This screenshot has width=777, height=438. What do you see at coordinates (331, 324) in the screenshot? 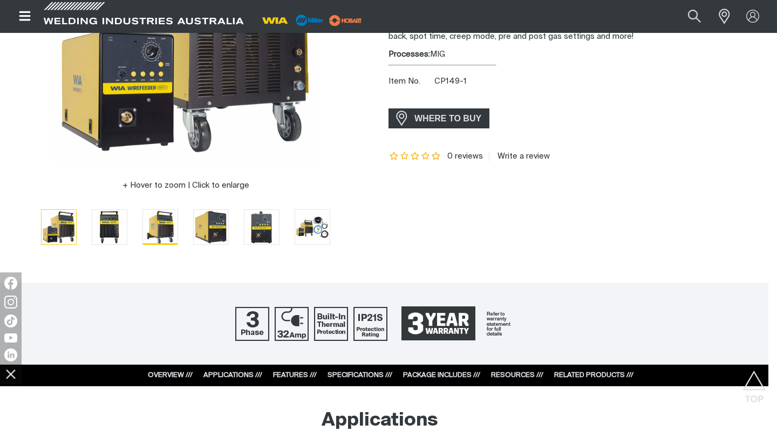
I see `img: Built In Thermal Protection` at bounding box center [331, 324].